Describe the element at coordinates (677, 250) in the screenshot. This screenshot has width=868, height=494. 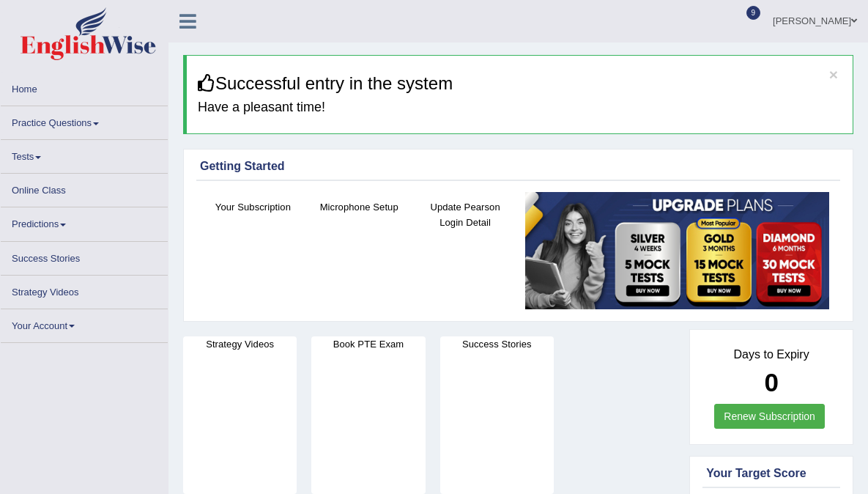
I see `img: small5.jpg` at that location.